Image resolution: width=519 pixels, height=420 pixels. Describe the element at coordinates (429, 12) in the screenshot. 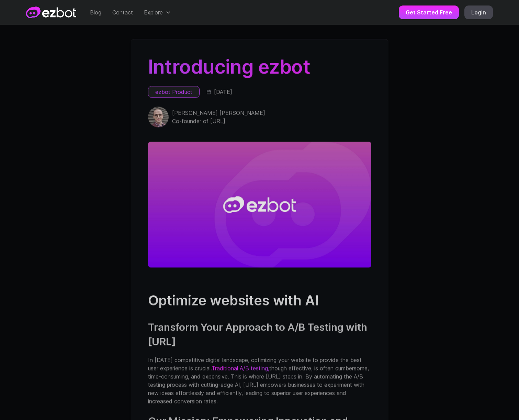

I see `a: Get Started Free` at that location.